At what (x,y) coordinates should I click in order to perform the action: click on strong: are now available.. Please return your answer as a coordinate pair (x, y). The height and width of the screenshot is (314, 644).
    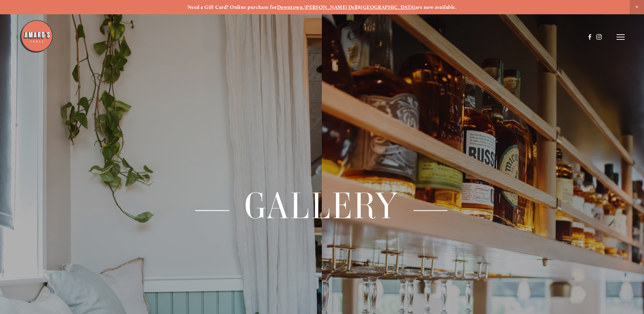
    Looking at the image, I should click on (436, 7).